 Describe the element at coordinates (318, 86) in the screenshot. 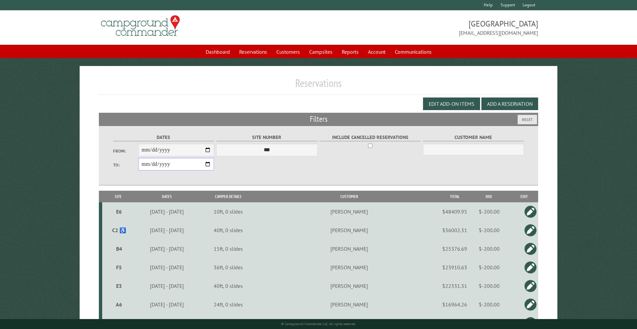

I see `h1: Reservations` at that location.